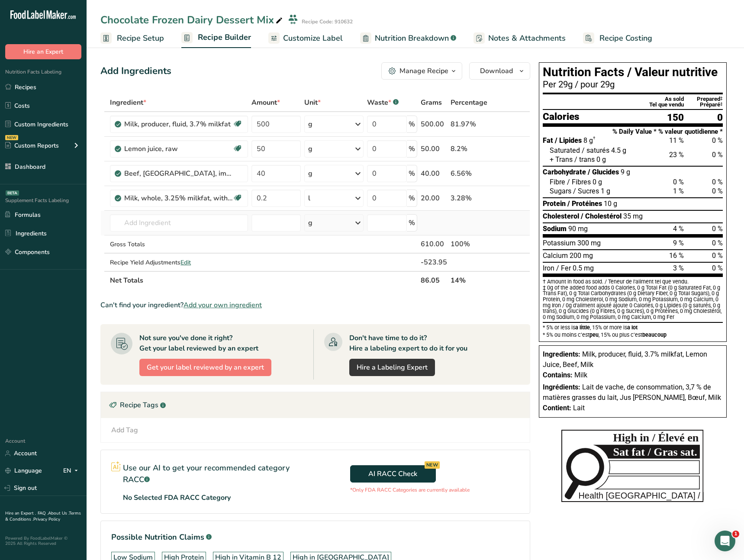 This screenshot has width=744, height=560. Describe the element at coordinates (497, 71) in the screenshot. I see `span: Download` at that location.